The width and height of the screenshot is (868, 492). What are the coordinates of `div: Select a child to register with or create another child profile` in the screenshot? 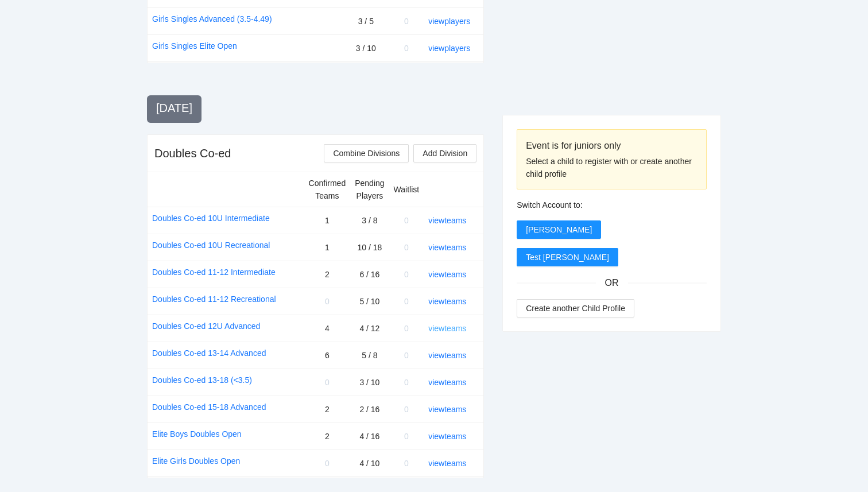 It's located at (612, 168).